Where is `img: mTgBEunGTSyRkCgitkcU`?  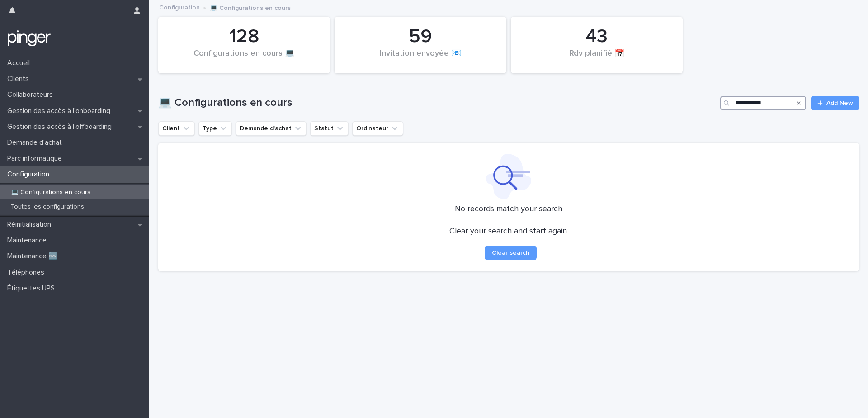
img: mTgBEunGTSyRkCgitkcU is located at coordinates (29, 38).